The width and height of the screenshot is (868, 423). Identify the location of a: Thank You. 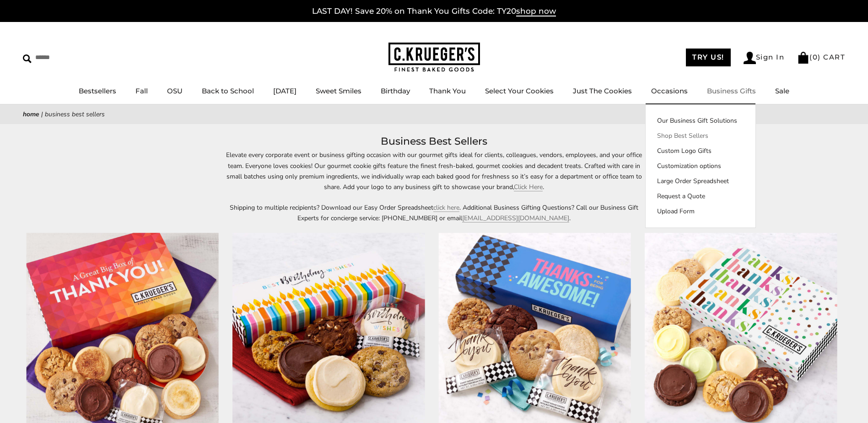
(448, 91).